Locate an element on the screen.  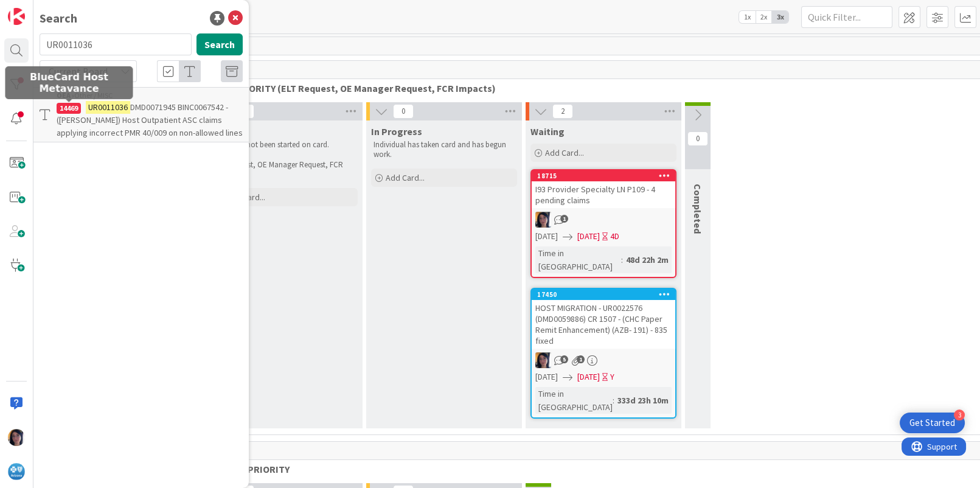
span: 5 is located at coordinates (564, 359).